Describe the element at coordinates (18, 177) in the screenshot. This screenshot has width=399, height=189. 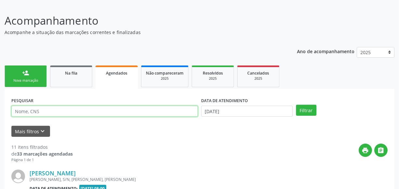
I see `img: img` at that location.